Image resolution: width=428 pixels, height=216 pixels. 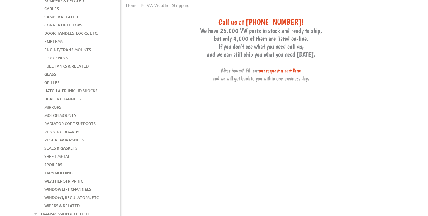 What do you see at coordinates (168, 5) in the screenshot?
I see `span: VW weather stripping` at bounding box center [168, 5].